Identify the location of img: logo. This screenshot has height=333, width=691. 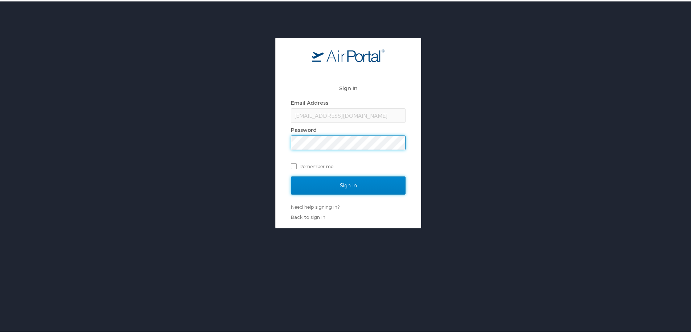
(348, 54).